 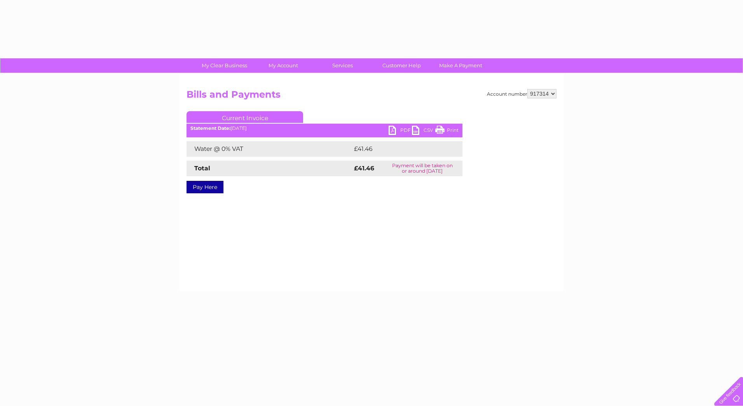 What do you see at coordinates (224, 65) in the screenshot?
I see `a: My Clear Business` at bounding box center [224, 65].